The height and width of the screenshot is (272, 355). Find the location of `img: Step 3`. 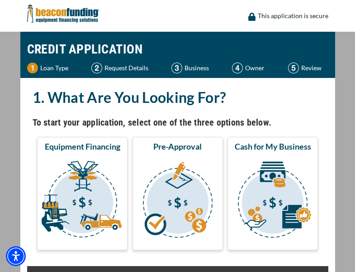

img: Step 3 is located at coordinates (177, 68).